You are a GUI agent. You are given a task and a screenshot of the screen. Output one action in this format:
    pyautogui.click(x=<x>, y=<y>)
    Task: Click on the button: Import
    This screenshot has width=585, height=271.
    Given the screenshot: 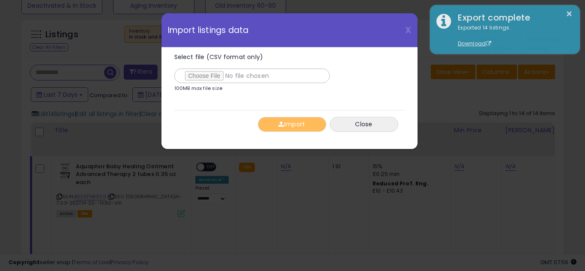 What is the action you would take?
    pyautogui.click(x=292, y=124)
    